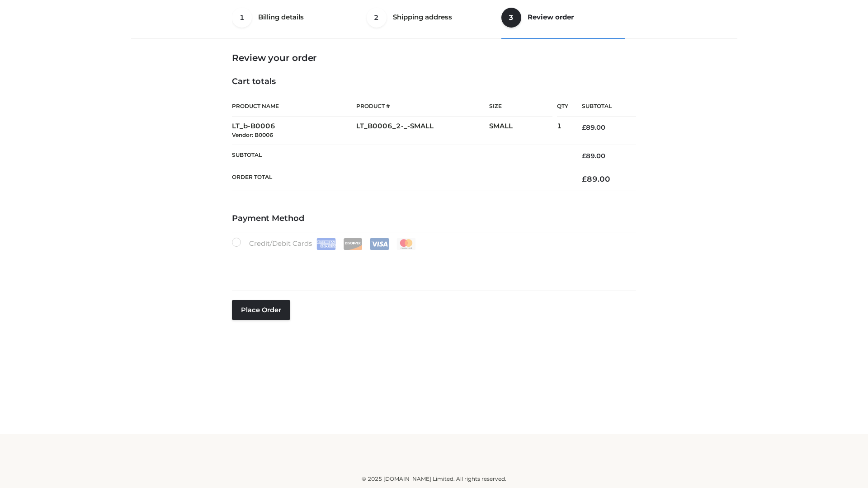 Image resolution: width=868 pixels, height=488 pixels. What do you see at coordinates (400, 179) in the screenshot?
I see `th: Order Total` at bounding box center [400, 179].